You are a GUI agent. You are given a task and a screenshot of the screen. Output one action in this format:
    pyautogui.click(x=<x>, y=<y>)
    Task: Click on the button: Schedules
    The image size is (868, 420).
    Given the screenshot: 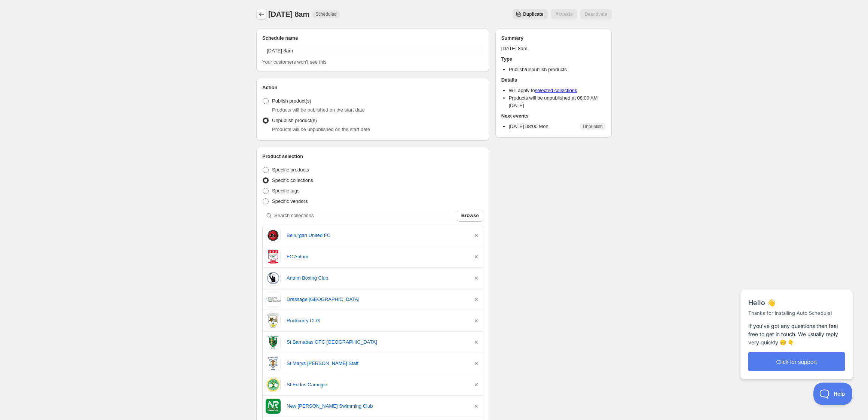 What is the action you would take?
    pyautogui.click(x=262, y=14)
    